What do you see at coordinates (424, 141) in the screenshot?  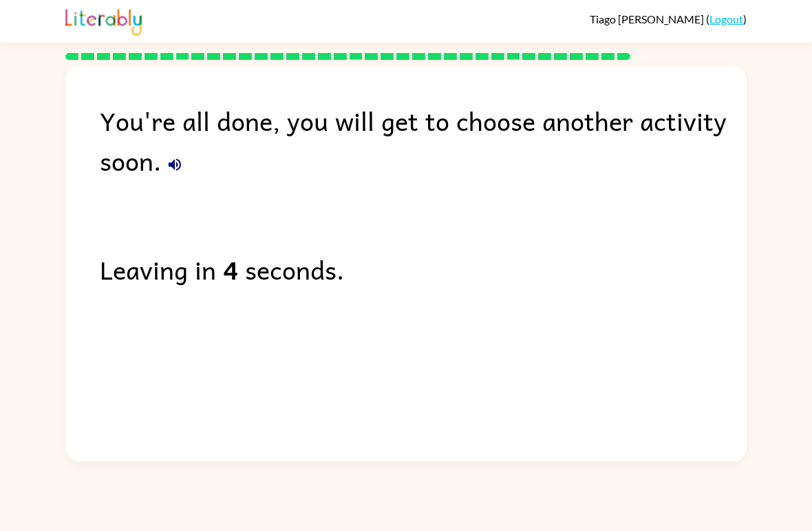 I see `div: You're all done, you will get to choose another activity soon.` at bounding box center [424, 141].